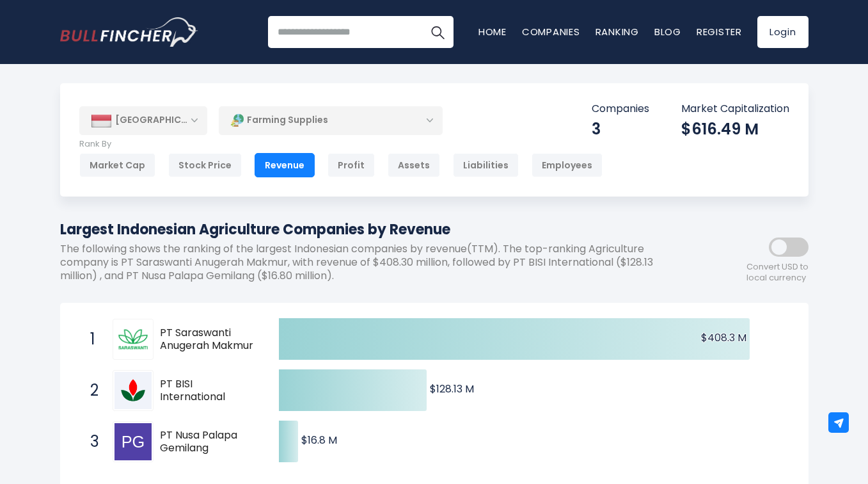 This screenshot has height=484, width=868. What do you see at coordinates (783, 32) in the screenshot?
I see `a: Login` at bounding box center [783, 32].